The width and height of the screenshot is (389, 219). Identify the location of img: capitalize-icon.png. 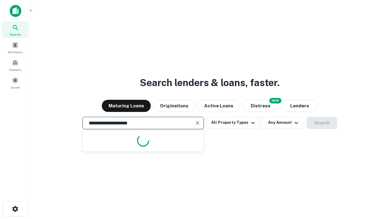
(15, 11).